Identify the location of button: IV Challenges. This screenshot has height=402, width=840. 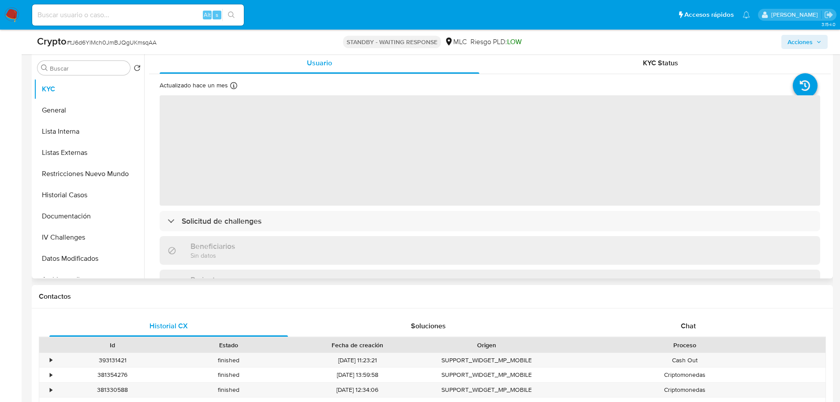
(89, 237).